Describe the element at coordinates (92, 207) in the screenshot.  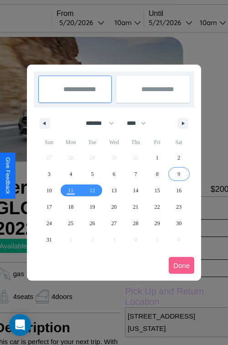
I see `button: 19` at that location.